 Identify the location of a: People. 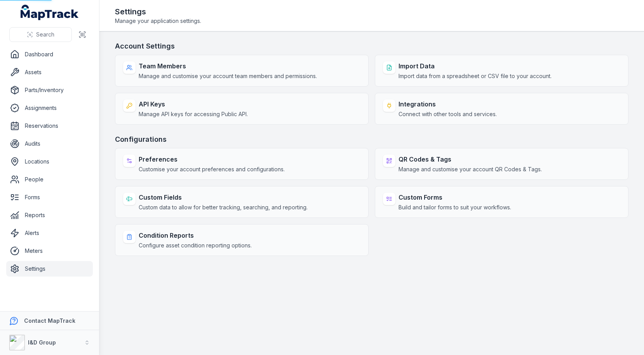
(49, 179).